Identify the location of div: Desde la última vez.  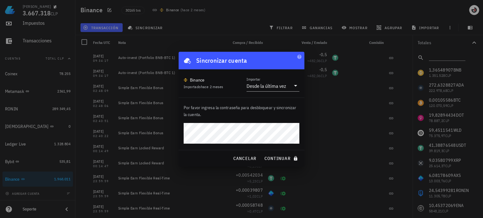
(266, 86).